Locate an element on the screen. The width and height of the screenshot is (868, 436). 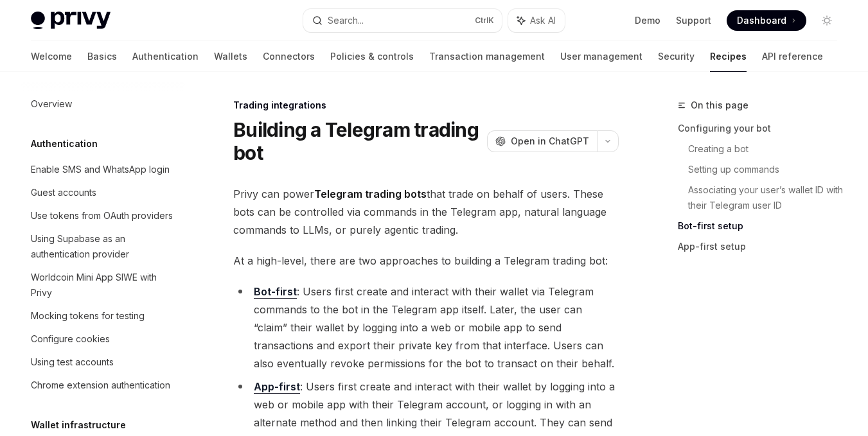
div: Using test accounts is located at coordinates (72, 362).